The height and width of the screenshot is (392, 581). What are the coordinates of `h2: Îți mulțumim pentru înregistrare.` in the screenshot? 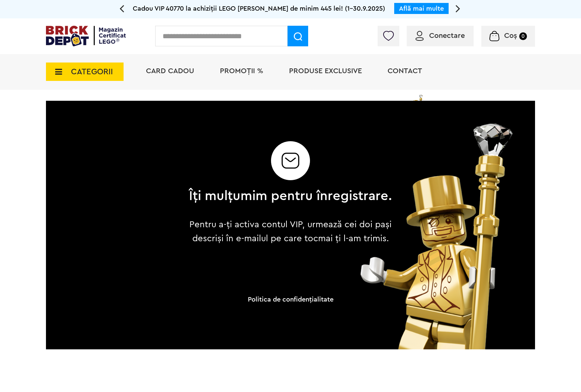 It's located at (291, 196).